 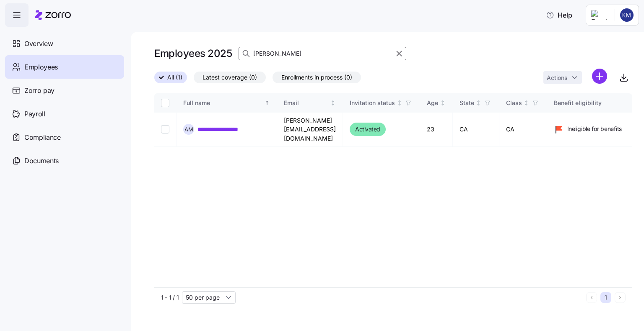 I want to click on span: Compliance, so click(x=42, y=138).